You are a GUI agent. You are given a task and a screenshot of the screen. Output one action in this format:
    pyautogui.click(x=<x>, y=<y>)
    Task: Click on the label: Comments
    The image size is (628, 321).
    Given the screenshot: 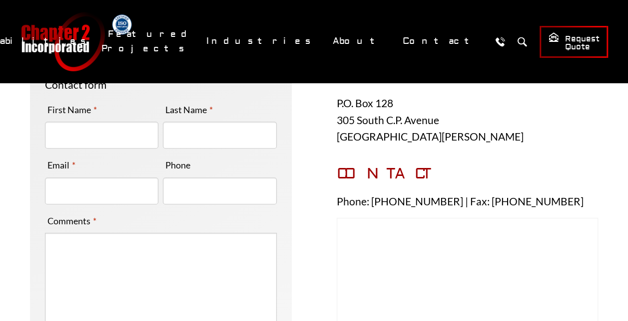 What is the action you would take?
    pyautogui.click(x=72, y=221)
    